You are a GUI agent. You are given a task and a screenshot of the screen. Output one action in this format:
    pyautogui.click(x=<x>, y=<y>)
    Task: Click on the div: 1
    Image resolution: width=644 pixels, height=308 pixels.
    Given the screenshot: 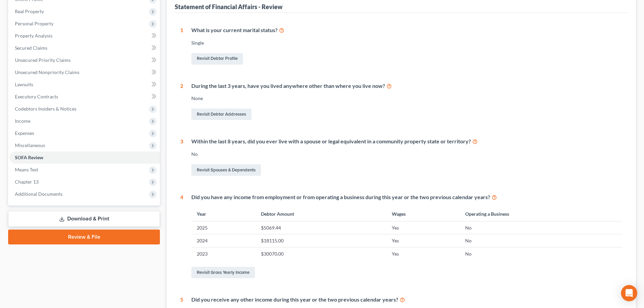 What is the action you would take?
    pyautogui.click(x=182, y=46)
    